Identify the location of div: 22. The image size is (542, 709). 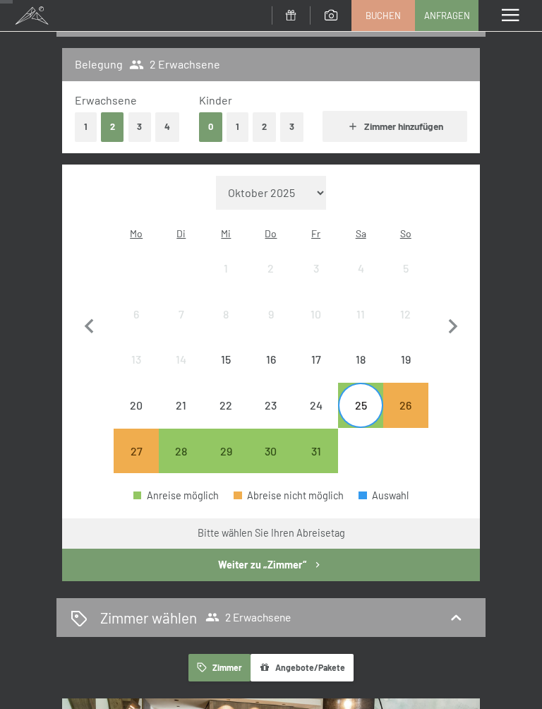
(227, 421).